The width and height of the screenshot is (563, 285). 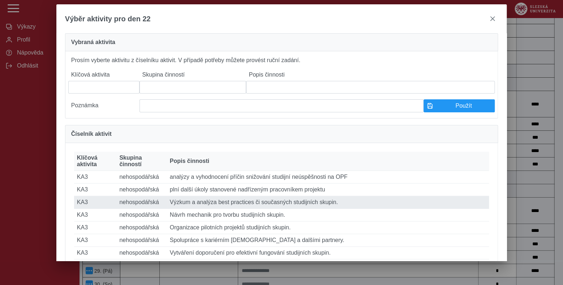 I want to click on td: Organizace pilotních projektů studijních skupin., so click(x=328, y=228).